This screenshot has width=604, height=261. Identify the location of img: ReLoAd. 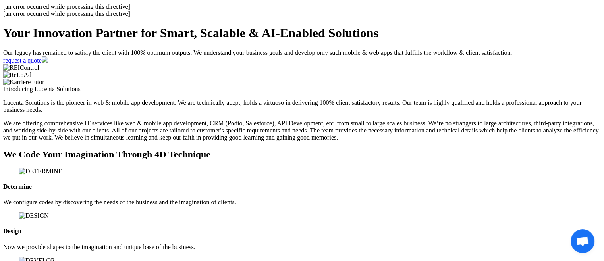
(17, 75).